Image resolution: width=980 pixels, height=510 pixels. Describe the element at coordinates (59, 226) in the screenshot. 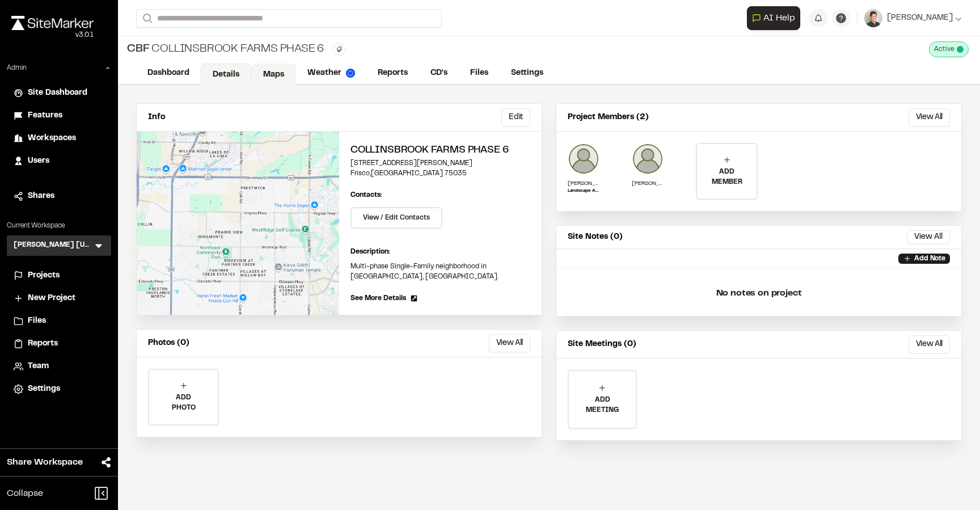

I see `p: Current Workspace` at that location.